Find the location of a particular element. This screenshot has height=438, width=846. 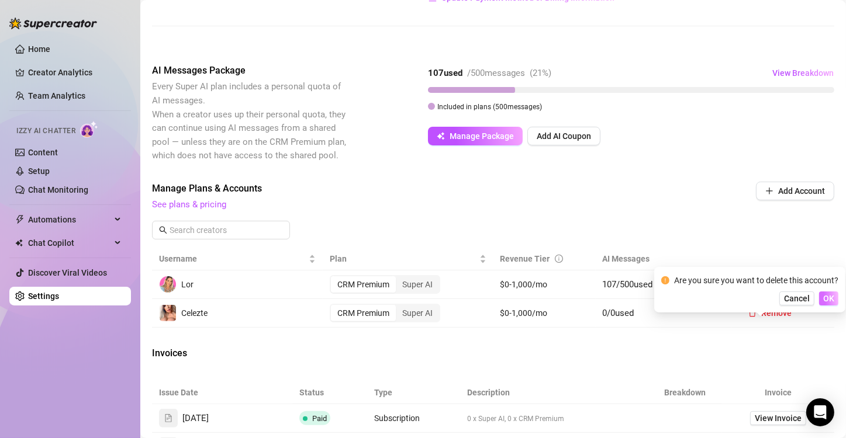

span: info-circle is located at coordinates (559, 259).